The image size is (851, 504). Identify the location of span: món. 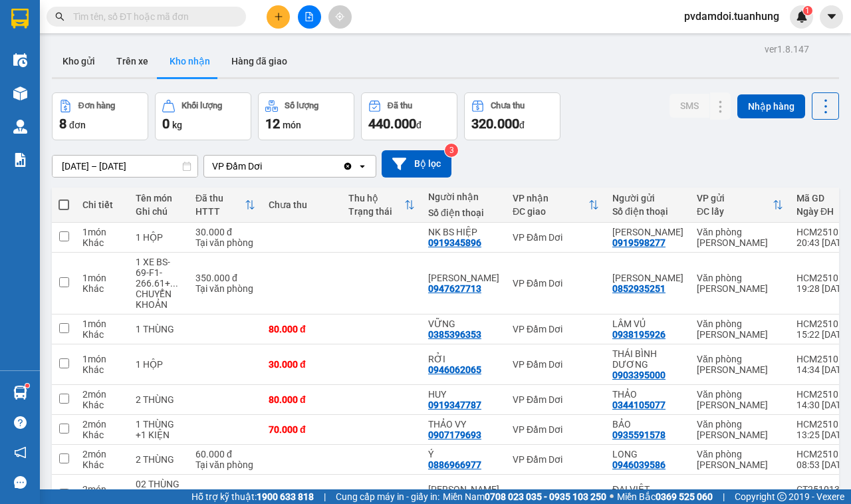
(292, 125).